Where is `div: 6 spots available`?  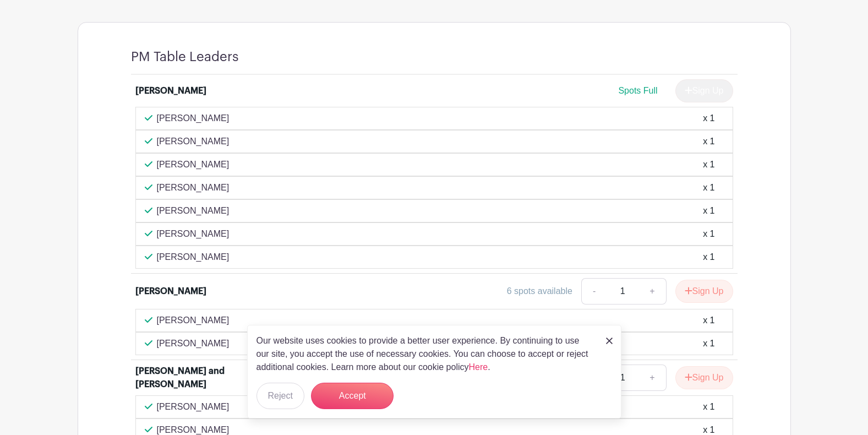
div: 6 spots available is located at coordinates (539, 291).